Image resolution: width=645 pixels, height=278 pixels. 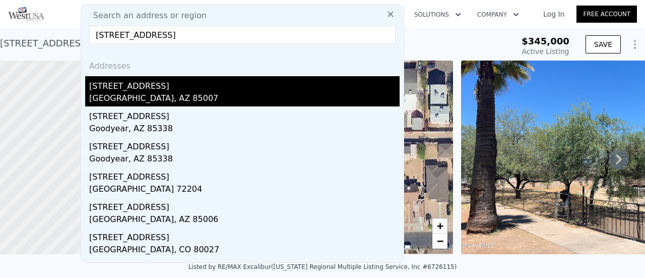 I want to click on span: Search an address or region, so click(x=146, y=16).